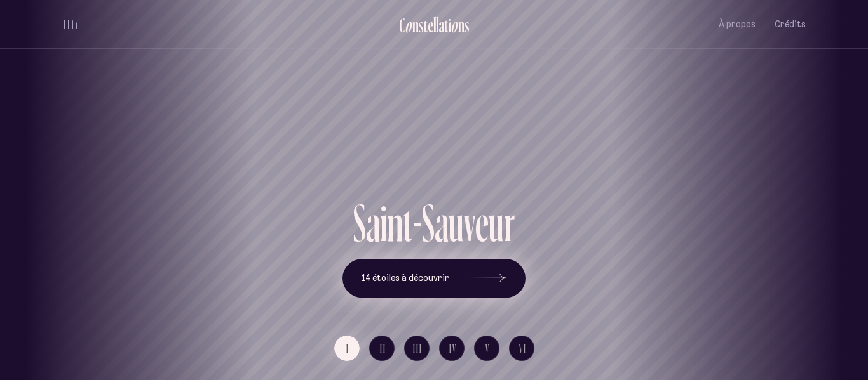 This screenshot has height=380, width=868. Describe the element at coordinates (383, 348) in the screenshot. I see `span: II` at that location.